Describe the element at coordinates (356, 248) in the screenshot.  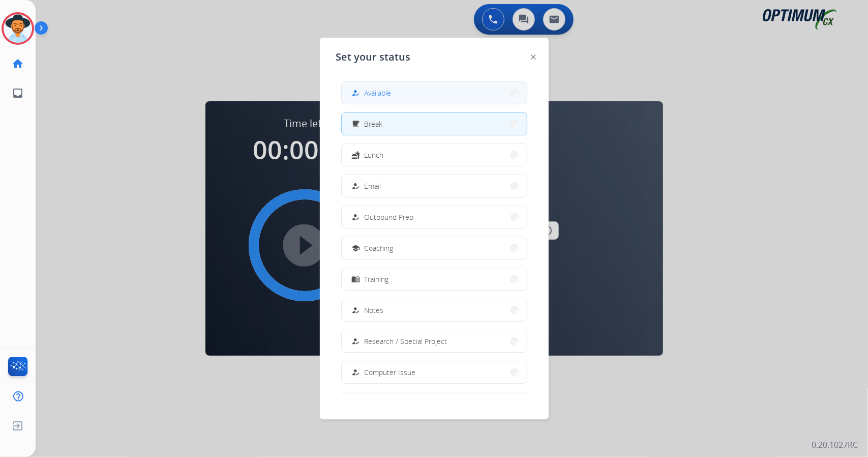
I see `mat-icon: school` at that location.